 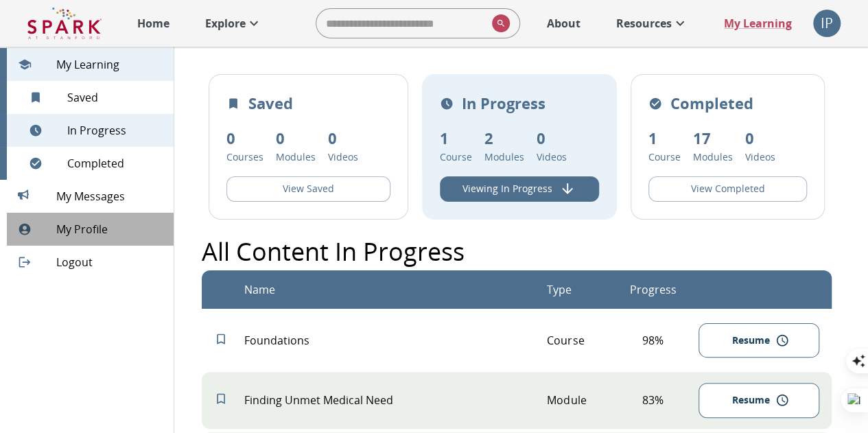 I want to click on span: My Learning, so click(x=109, y=64).